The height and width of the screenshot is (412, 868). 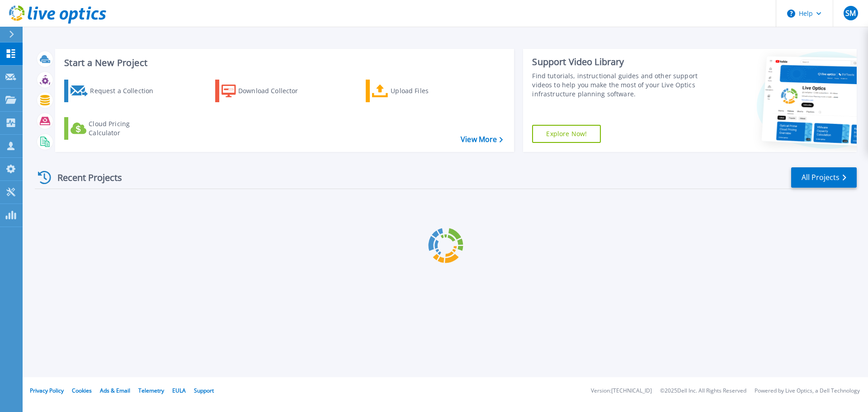 What do you see at coordinates (617, 85) in the screenshot?
I see `div: Find tutorials, instructional guides and other support videos to help you make the most of your L...` at bounding box center [617, 85].